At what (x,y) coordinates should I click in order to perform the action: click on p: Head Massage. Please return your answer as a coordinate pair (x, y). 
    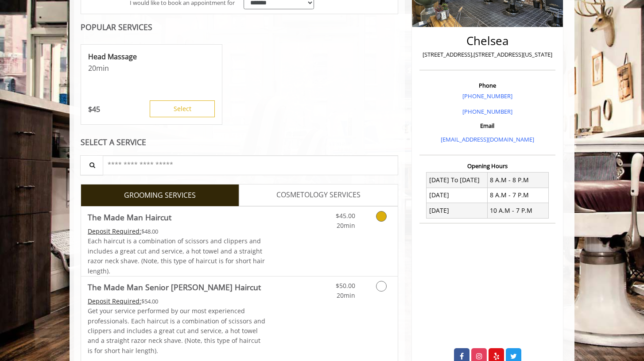
    Looking at the image, I should click on (151, 56).